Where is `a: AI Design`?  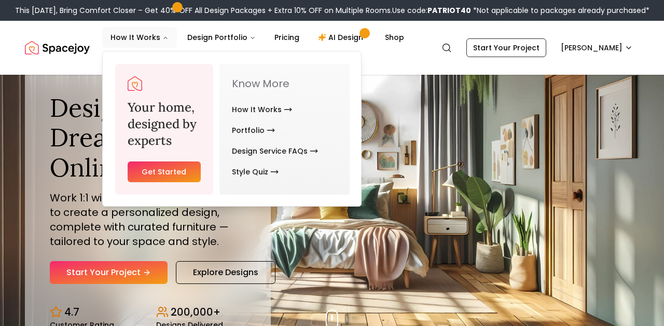 a: AI Design is located at coordinates (342, 37).